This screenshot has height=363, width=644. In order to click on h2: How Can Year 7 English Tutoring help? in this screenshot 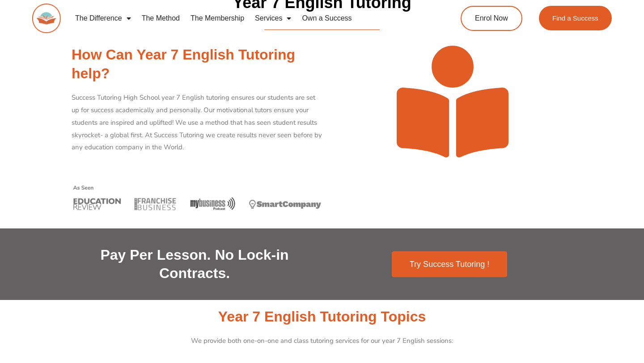, I will do `click(198, 64)`.